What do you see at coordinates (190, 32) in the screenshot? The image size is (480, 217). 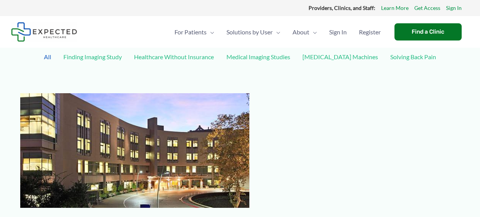 I see `span: For Patients` at bounding box center [190, 32].